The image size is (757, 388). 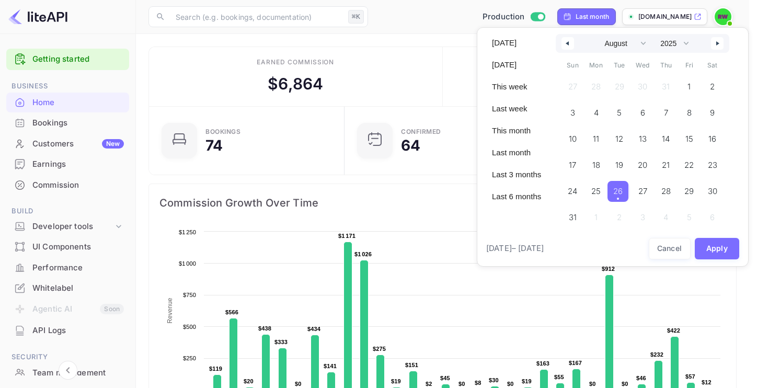 I want to click on button: Last month, so click(x=516, y=153).